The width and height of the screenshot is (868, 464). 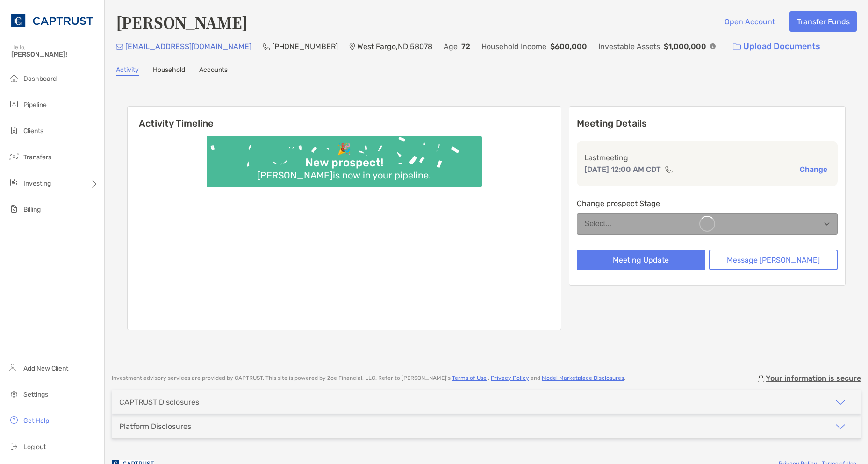 I want to click on span: Add New Client, so click(x=46, y=368).